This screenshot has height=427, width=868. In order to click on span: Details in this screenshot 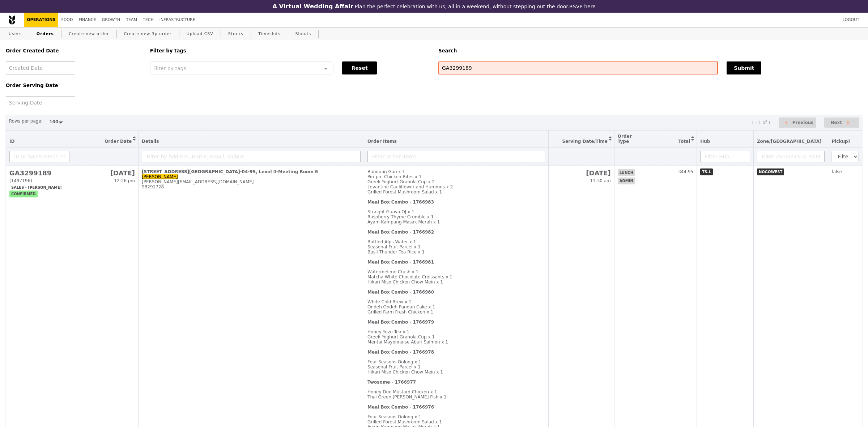, I will do `click(150, 142)`.